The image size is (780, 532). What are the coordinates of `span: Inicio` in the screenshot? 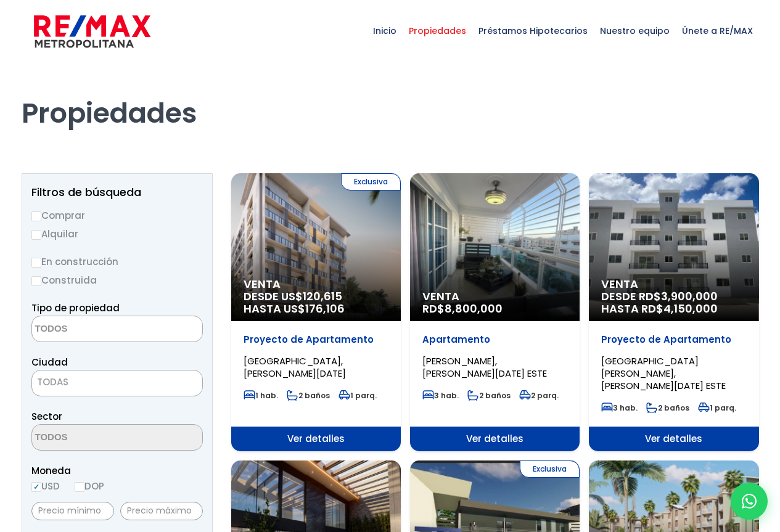 It's located at (385, 31).